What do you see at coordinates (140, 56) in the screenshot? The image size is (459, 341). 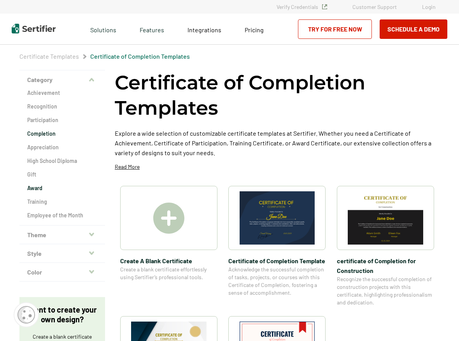 I see `a: Certificate of Completion Templates` at bounding box center [140, 56].